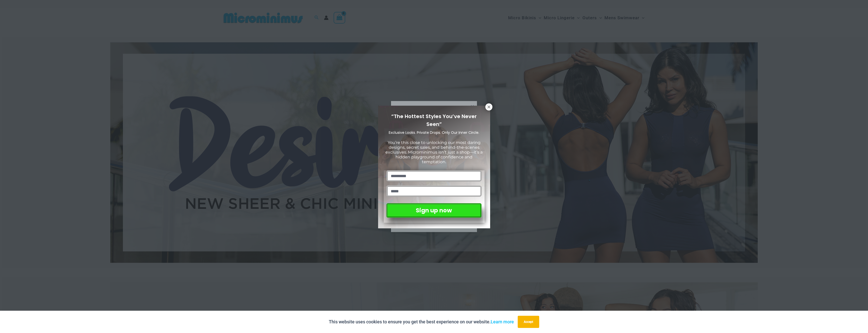  Describe the element at coordinates (434, 210) in the screenshot. I see `button: Sign up now` at that location.